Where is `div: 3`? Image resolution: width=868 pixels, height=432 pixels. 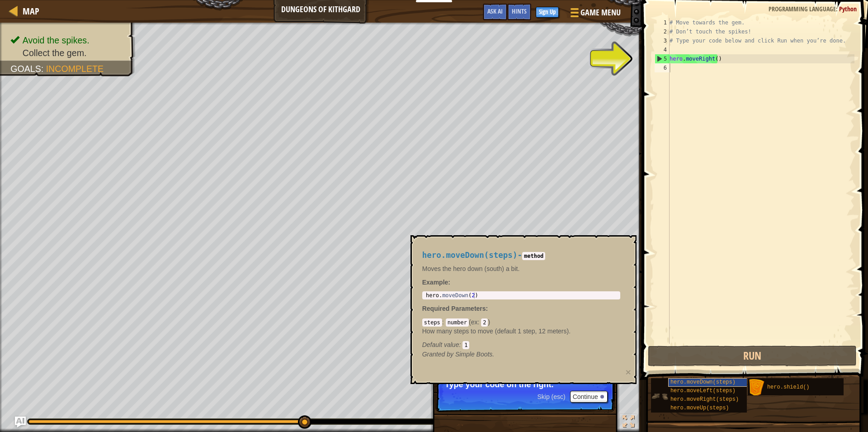
div: 3 is located at coordinates (662, 41).